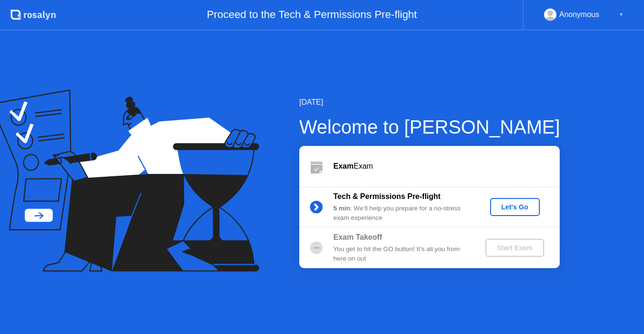 This screenshot has width=644, height=334. I want to click on div: Start Exam, so click(514, 248).